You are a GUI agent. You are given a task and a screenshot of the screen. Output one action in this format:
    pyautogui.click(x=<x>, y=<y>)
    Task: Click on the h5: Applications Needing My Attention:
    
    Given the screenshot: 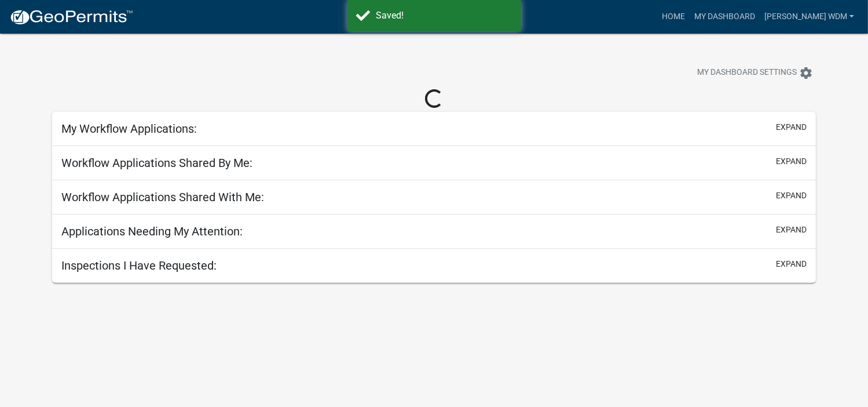 What is the action you would take?
    pyautogui.click(x=152, y=231)
    